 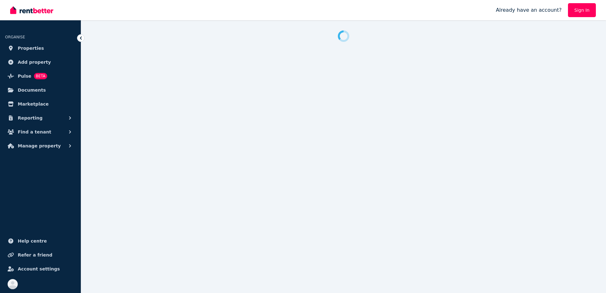 I want to click on span: Refer a friend, so click(x=35, y=255).